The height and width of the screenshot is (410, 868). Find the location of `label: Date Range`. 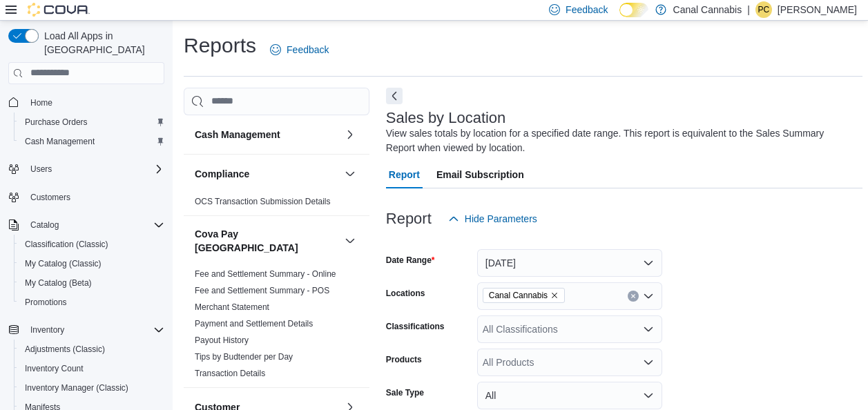

label: Date Range is located at coordinates (410, 260).